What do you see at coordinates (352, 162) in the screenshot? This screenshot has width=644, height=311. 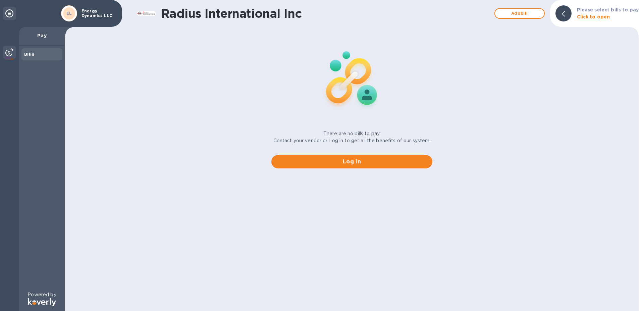 I see `button: Log in` at bounding box center [352, 162].